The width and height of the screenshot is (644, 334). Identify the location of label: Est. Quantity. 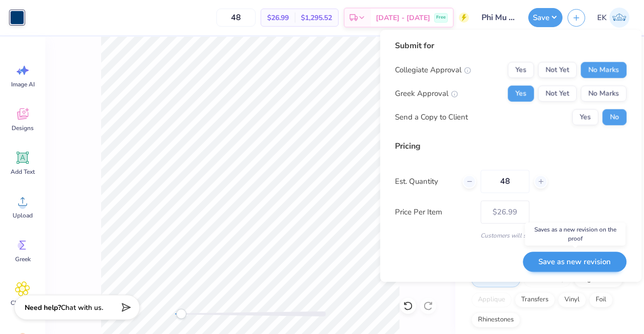
(425, 181).